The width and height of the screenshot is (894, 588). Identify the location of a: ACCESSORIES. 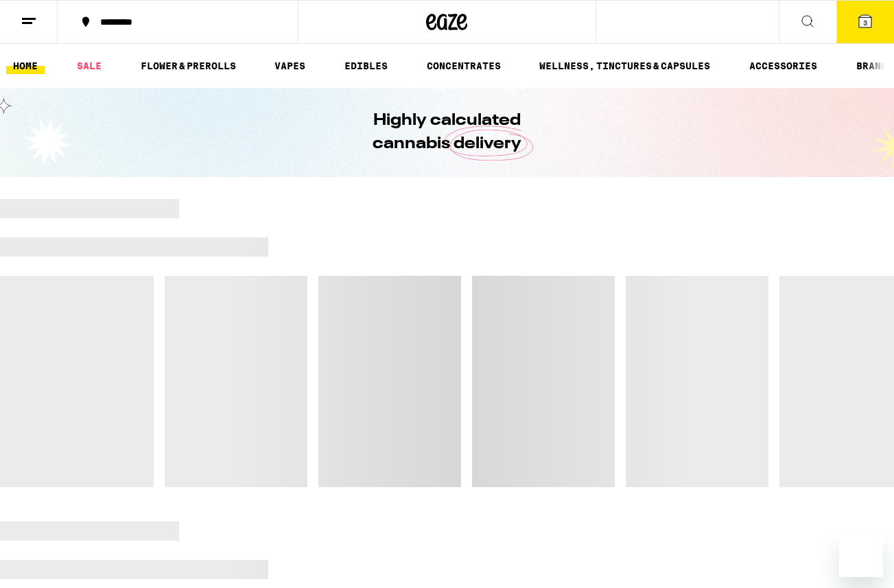
(783, 66).